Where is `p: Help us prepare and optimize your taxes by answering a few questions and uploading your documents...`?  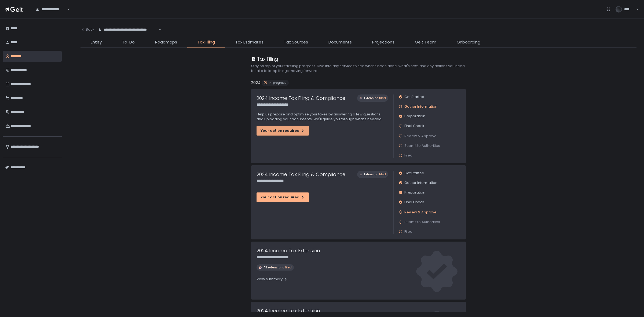
p: Help us prepare and optimize your taxes by answering a few questions and uploading your documents... is located at coordinates (322, 117).